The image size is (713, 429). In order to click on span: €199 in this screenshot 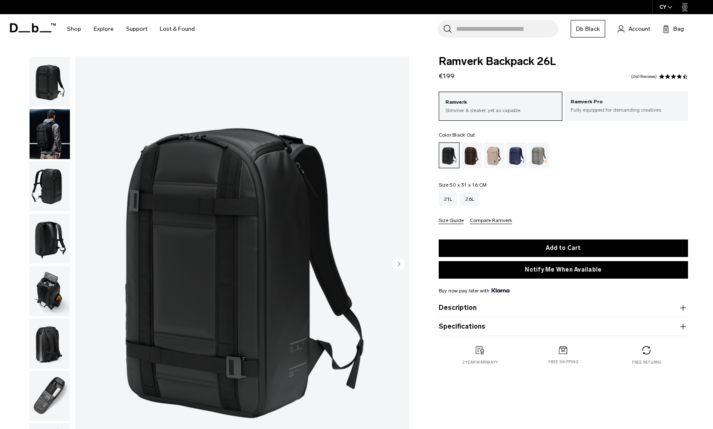, I will do `click(446, 76)`.